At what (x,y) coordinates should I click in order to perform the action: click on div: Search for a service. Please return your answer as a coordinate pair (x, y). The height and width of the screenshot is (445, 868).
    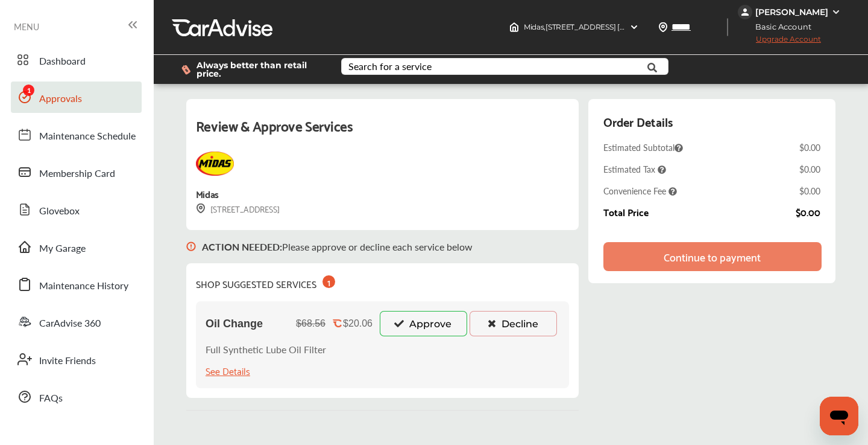
    Looking at the image, I should click on (390, 66).